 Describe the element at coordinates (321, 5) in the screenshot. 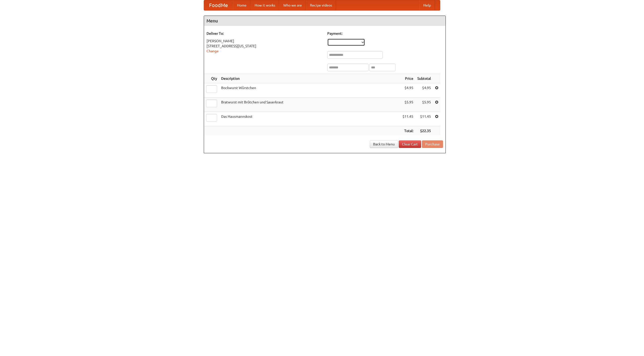

I see `a: Recipe videos` at that location.